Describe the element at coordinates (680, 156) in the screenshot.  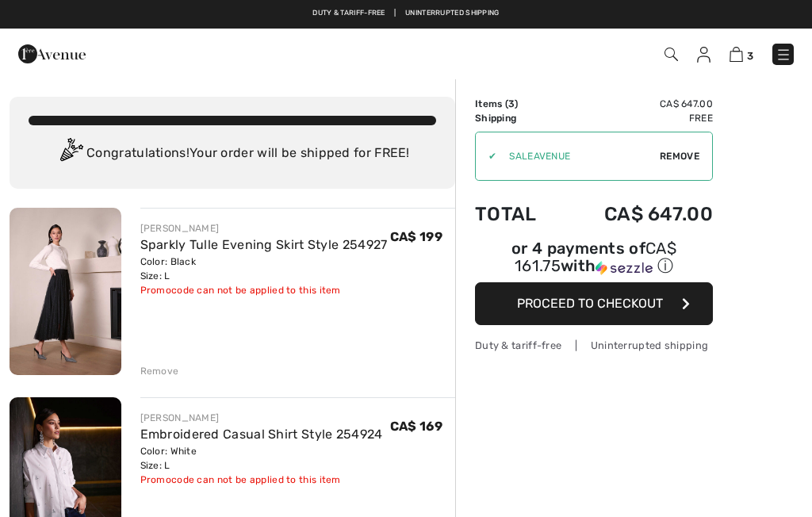
I see `span: Remove` at that location.